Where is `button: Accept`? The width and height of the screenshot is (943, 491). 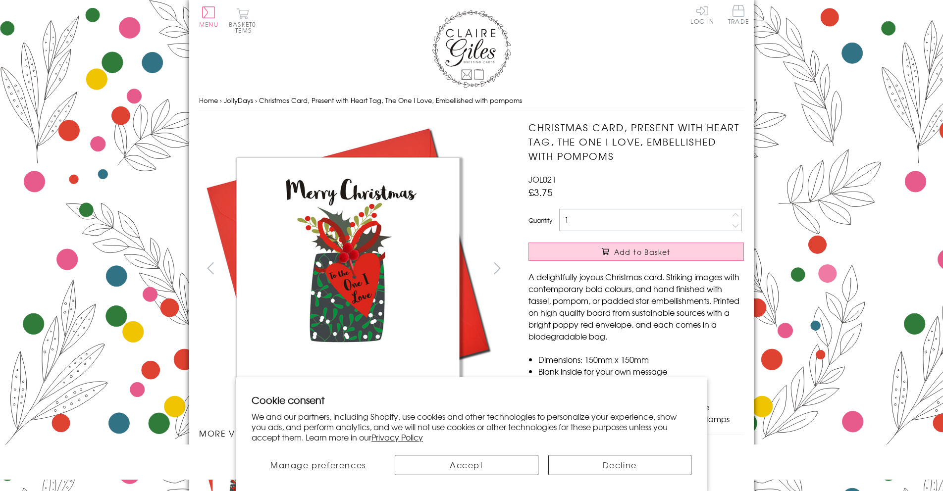
button: Accept is located at coordinates (467, 465).